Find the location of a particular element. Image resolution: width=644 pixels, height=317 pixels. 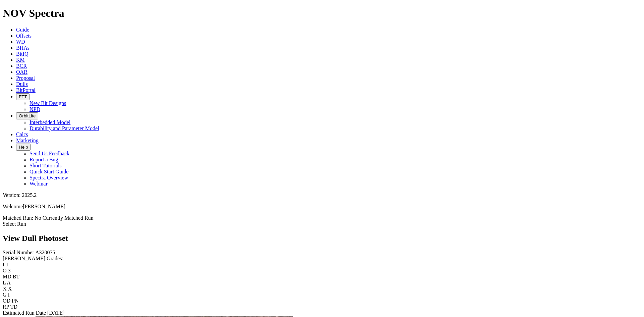

span: PN is located at coordinates (15, 301).